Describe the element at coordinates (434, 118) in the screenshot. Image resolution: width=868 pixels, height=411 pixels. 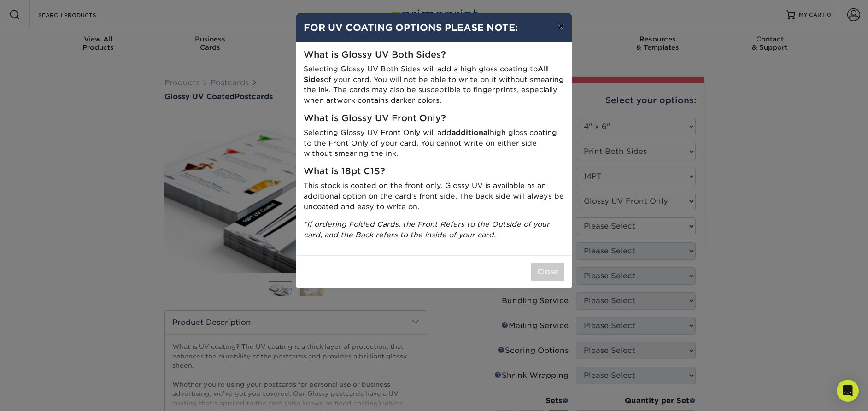
I see `h5: What is Glossy UV Front Only?` at that location.